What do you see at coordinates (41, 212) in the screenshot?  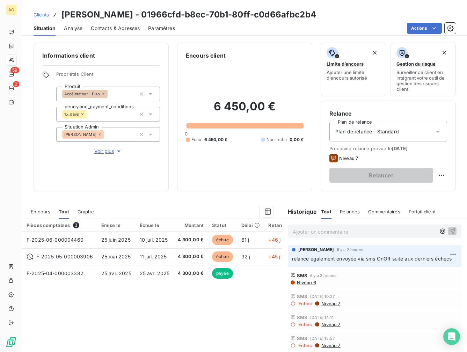 I see `span: En cours` at bounding box center [41, 212].